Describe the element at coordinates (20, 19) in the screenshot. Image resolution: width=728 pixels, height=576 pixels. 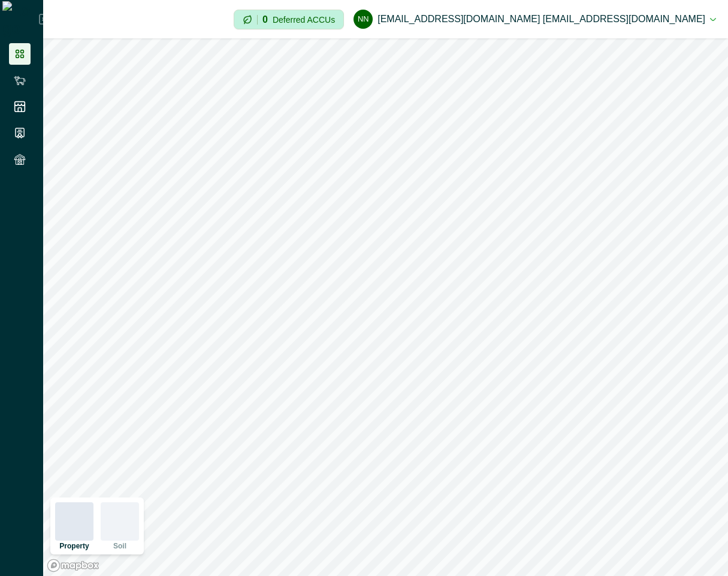
I see `img: Logo` at that location.